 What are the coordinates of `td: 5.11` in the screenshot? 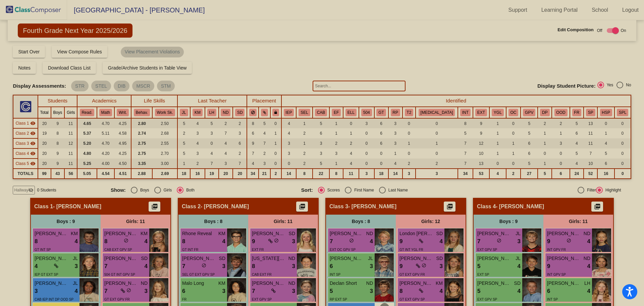 It's located at (106, 133).